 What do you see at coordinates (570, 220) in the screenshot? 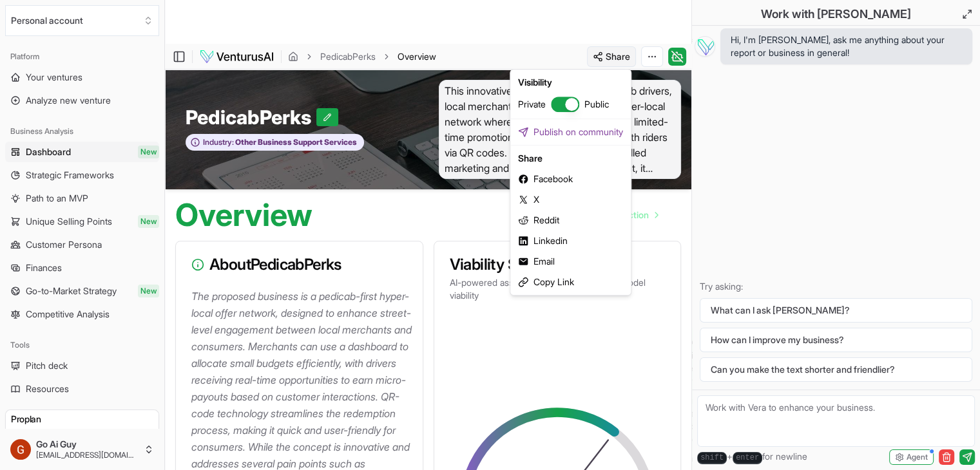
I see `button: Reddit` at bounding box center [570, 220].